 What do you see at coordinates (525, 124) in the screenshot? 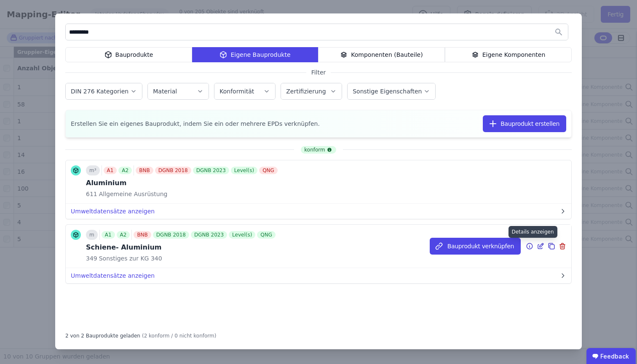
I see `button: Bauprodukt erstellen` at bounding box center [525, 124].